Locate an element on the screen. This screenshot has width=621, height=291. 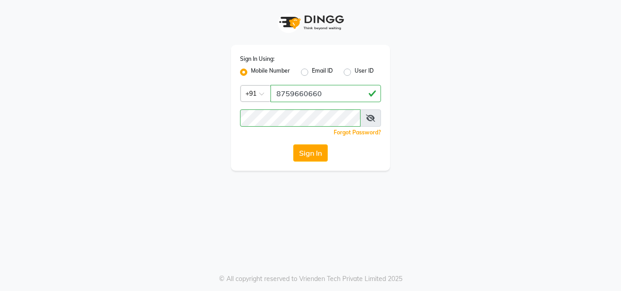
img: logo1.svg is located at coordinates (311, 22).